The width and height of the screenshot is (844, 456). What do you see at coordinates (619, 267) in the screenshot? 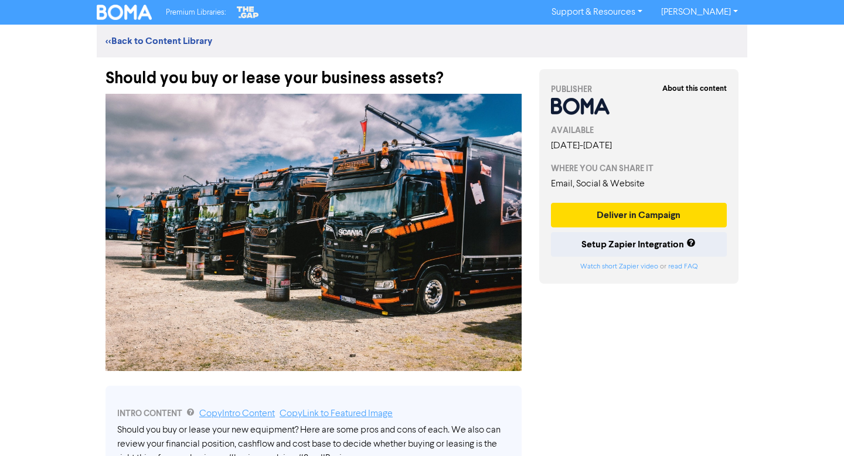
I see `a: Watch short Zapier video` at bounding box center [619, 267].